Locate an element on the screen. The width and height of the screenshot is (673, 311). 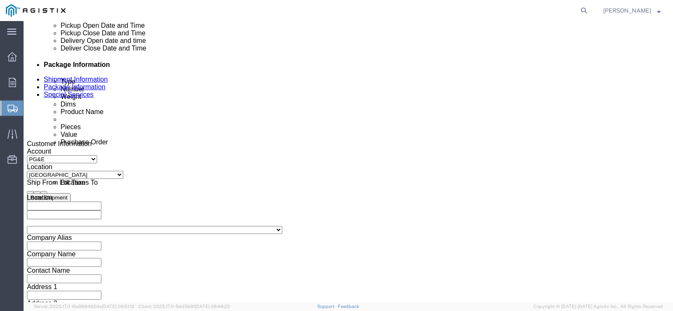
a: Support is located at coordinates (328, 306).